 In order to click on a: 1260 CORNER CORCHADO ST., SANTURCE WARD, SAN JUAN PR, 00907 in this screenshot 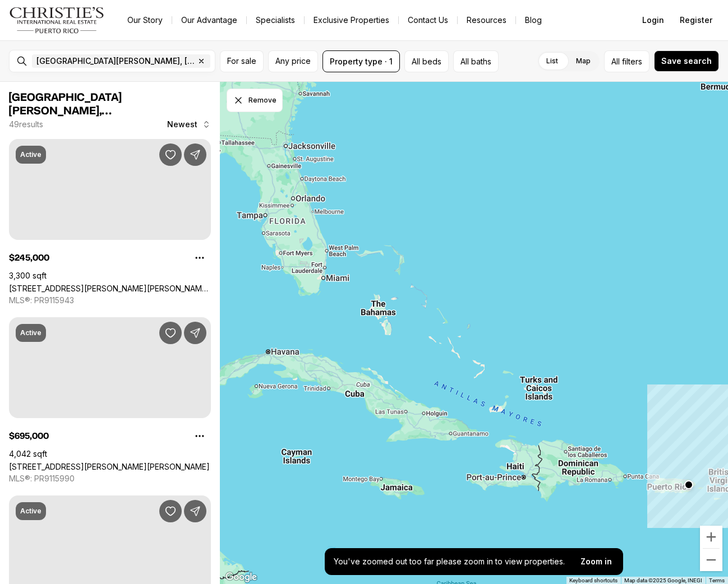, I will do `click(110, 288)`.